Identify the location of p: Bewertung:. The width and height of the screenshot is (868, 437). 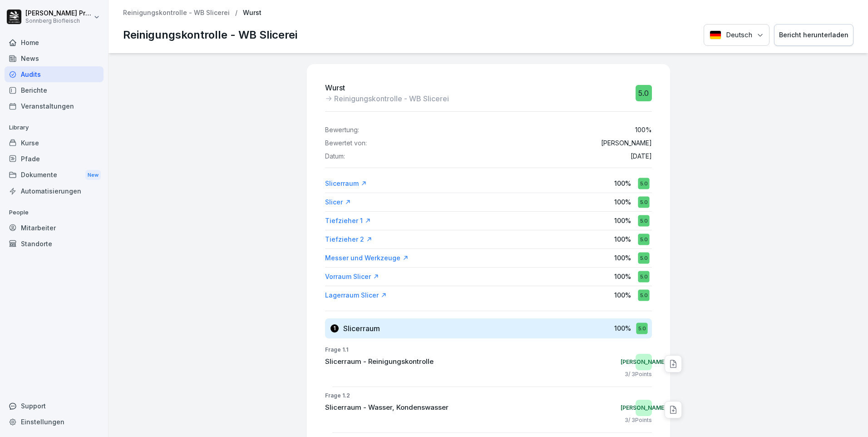
(342, 130).